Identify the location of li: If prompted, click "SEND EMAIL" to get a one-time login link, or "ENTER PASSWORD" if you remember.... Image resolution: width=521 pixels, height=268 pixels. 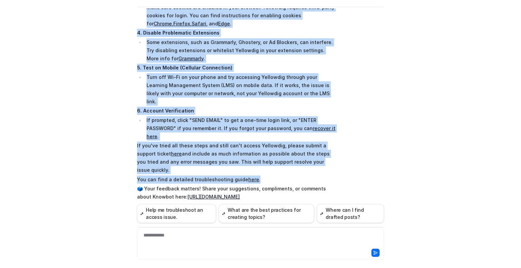
(240, 129).